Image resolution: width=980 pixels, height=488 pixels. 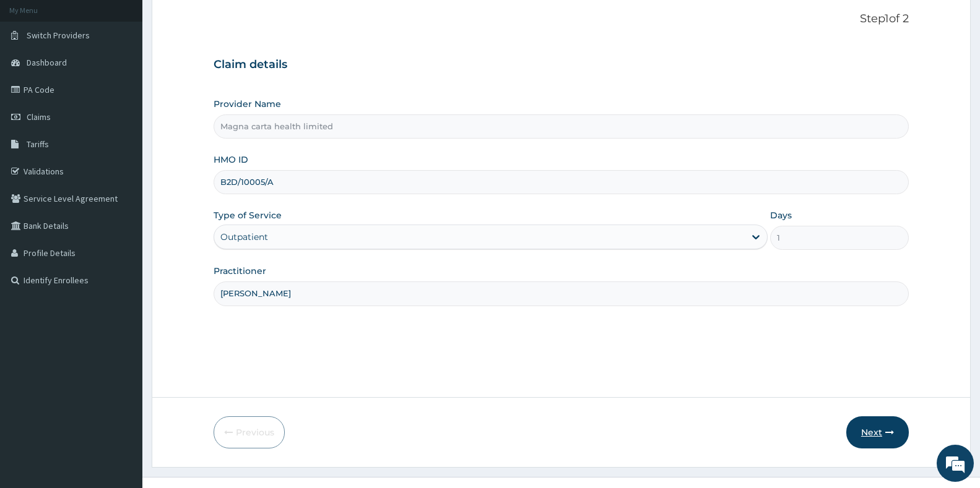 I want to click on label: Days, so click(x=780, y=215).